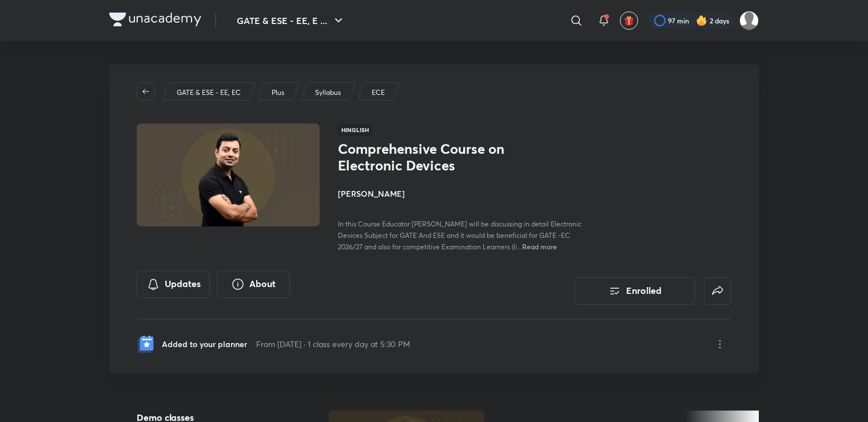 The width and height of the screenshot is (868, 422). What do you see at coordinates (431, 157) in the screenshot?
I see `h1: Comprehensive Course on Electronic Devices` at bounding box center [431, 157].